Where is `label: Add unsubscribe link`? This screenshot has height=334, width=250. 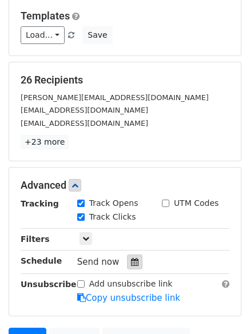 label: Add unsubscribe link is located at coordinates (131, 284).